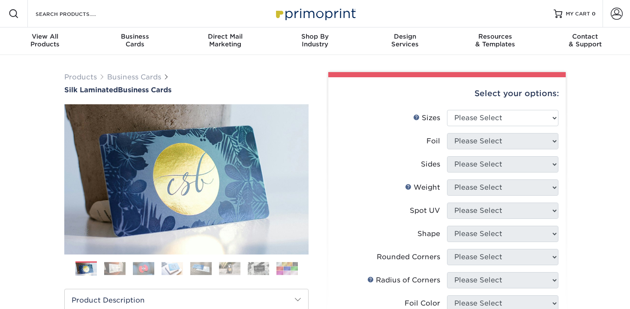 The height and width of the screenshot is (309, 630). I want to click on img: Business Cards 01, so click(86, 269).